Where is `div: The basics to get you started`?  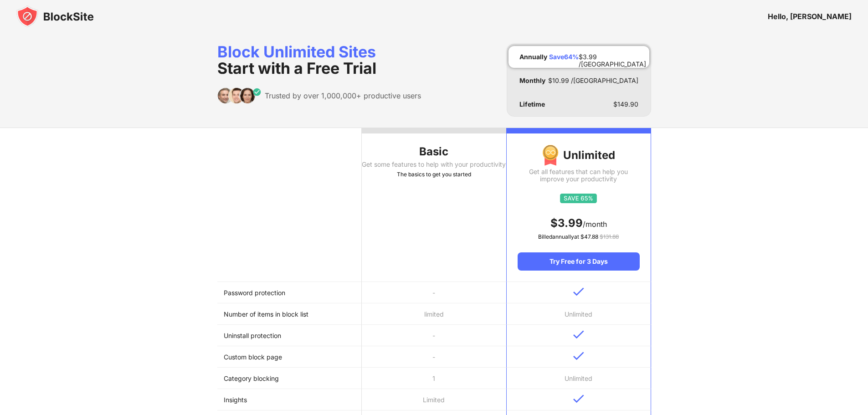 div: The basics to get you started is located at coordinates (434, 174).